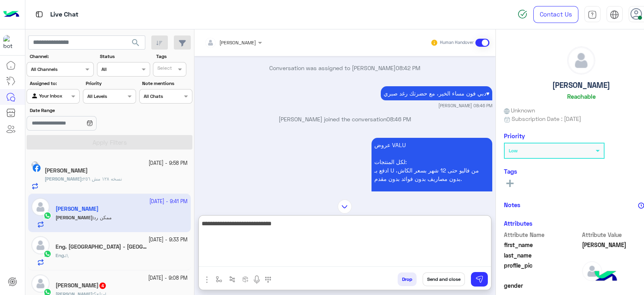 Image resolution: width=644 pixels, height=295 pixels. Describe the element at coordinates (102, 247) in the screenshot. I see `h5: Eng. Mostafa Al-Araby - EGIC` at that location.